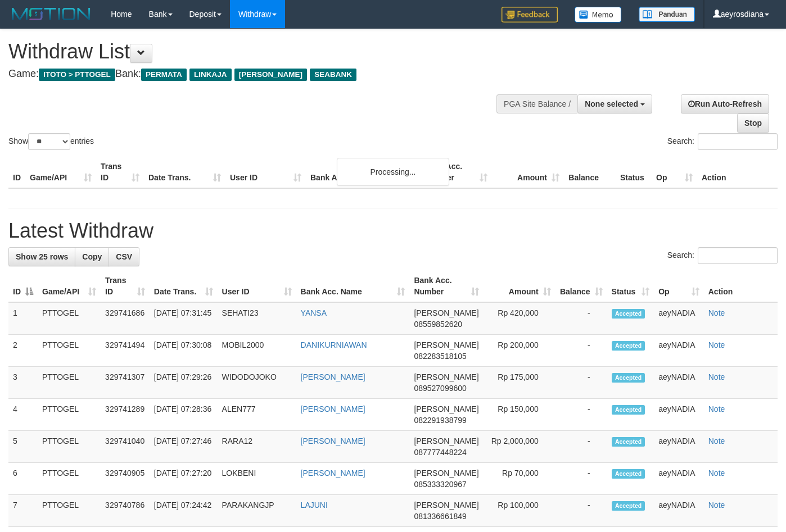 This screenshot has height=532, width=786. Describe the element at coordinates (125, 319) in the screenshot. I see `td: 329741686` at that location.